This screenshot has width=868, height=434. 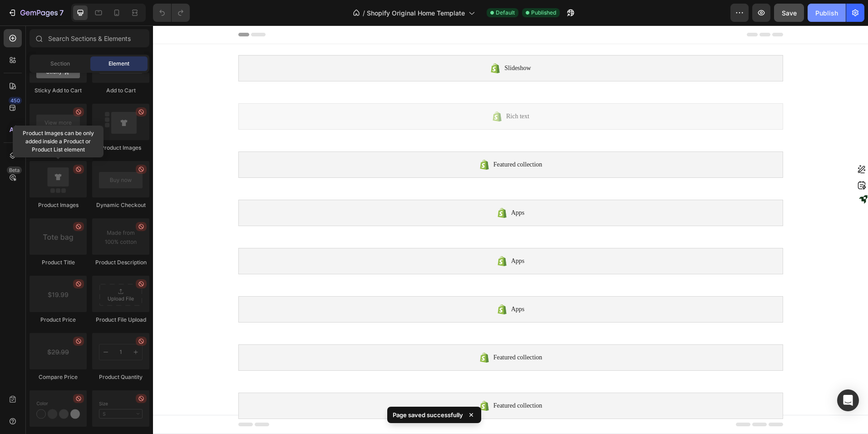 I want to click on p: 7, so click(x=61, y=13).